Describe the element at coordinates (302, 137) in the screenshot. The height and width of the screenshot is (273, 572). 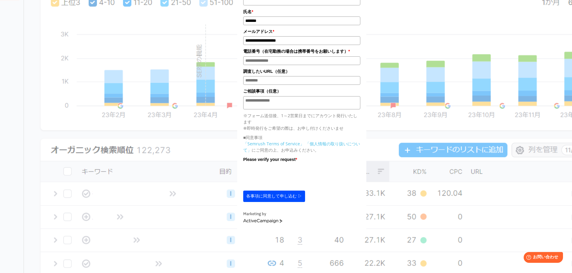
I see `p: ■同意事項` at that location.